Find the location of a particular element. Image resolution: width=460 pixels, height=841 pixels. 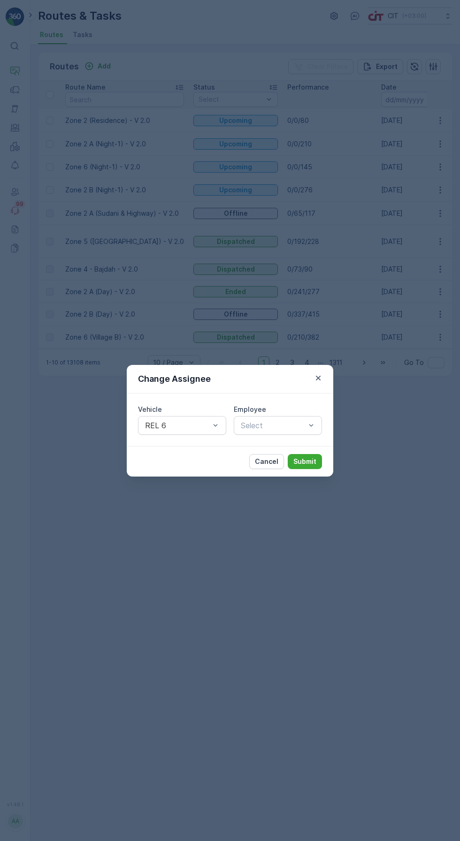

label: Vehicle is located at coordinates (150, 409).